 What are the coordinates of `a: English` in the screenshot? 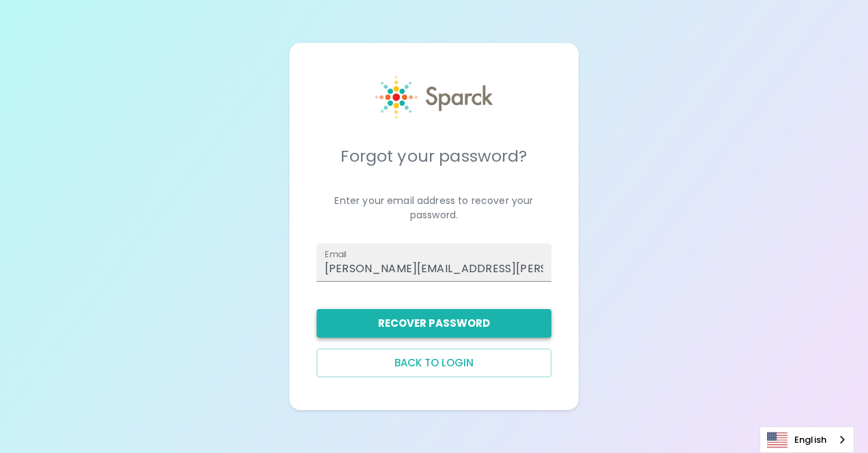 It's located at (807, 440).